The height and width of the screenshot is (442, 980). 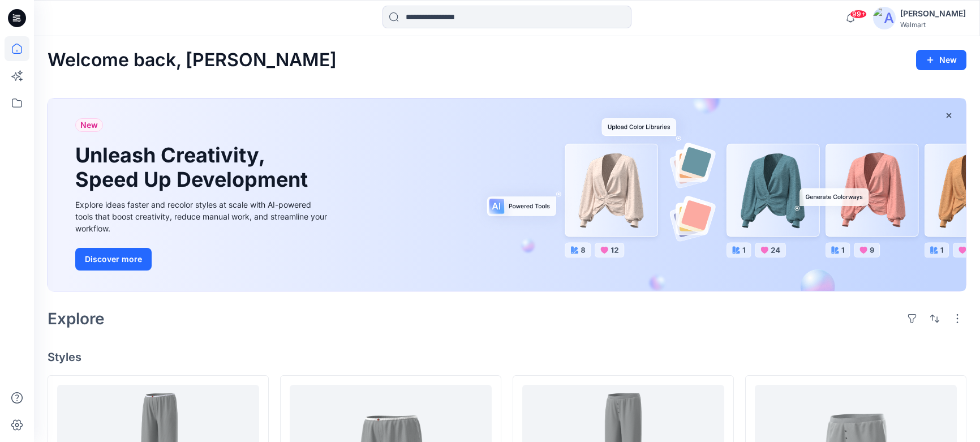 What do you see at coordinates (113, 260) in the screenshot?
I see `button: Discover more` at bounding box center [113, 260].